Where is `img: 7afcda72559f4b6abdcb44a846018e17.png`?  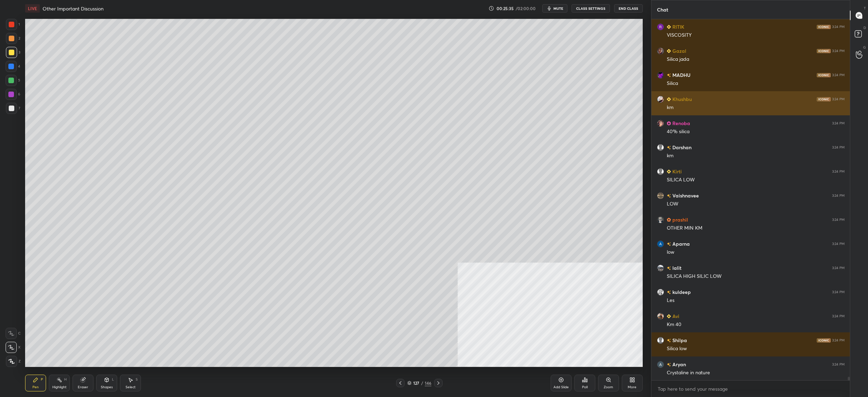
img: 7afcda72559f4b6abdcb44a846018e17.png is located at coordinates (660, 316).